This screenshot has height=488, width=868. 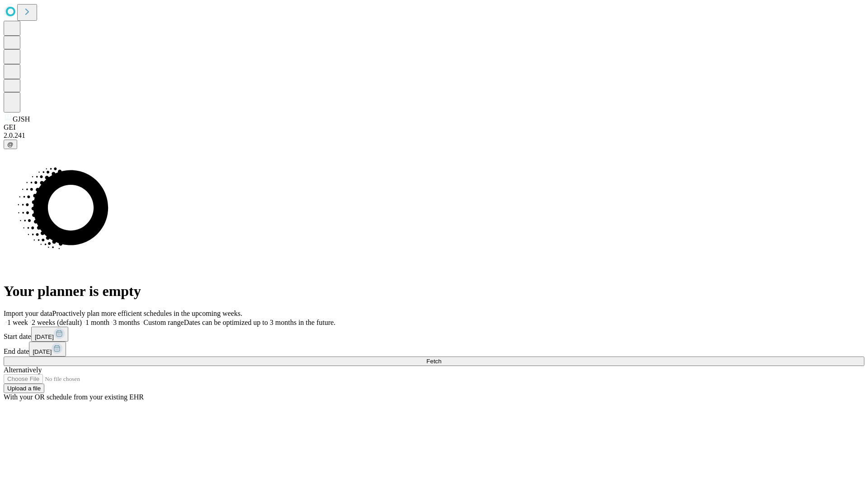 I want to click on span: Import your data, so click(x=28, y=313).